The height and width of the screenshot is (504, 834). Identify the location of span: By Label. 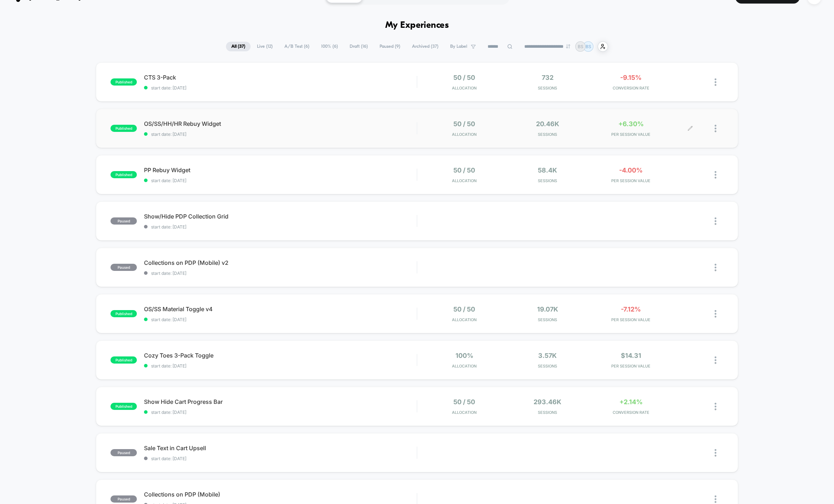
(459, 46).